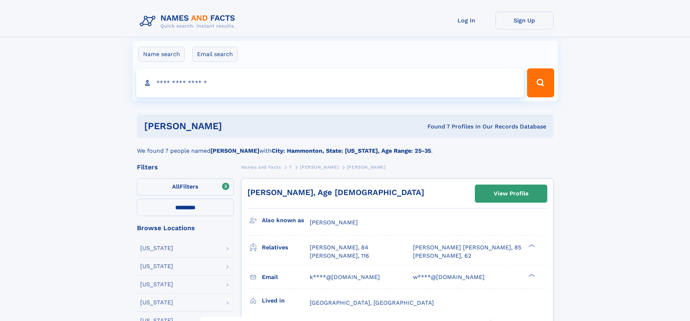 The width and height of the screenshot is (690, 321). I want to click on span: All, so click(176, 186).